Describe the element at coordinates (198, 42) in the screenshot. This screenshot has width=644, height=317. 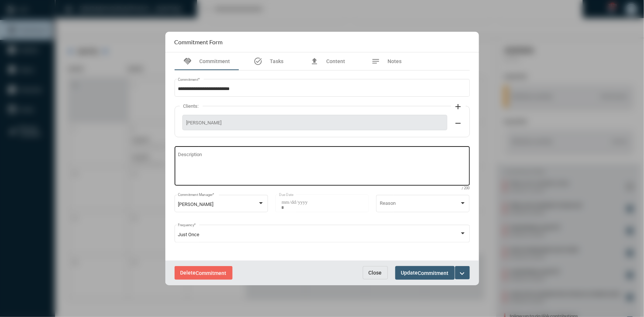
I see `h2: Commitment Form` at that location.